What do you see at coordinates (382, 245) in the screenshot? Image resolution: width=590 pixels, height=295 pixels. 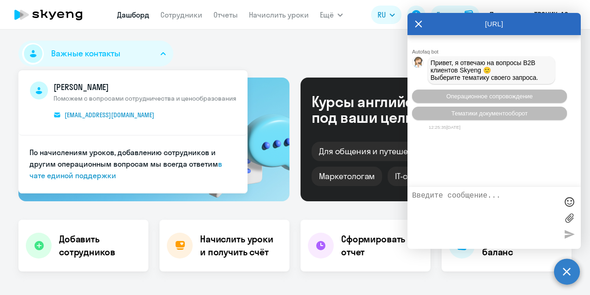 I see `h4: Сформировать отчет` at bounding box center [382, 245].